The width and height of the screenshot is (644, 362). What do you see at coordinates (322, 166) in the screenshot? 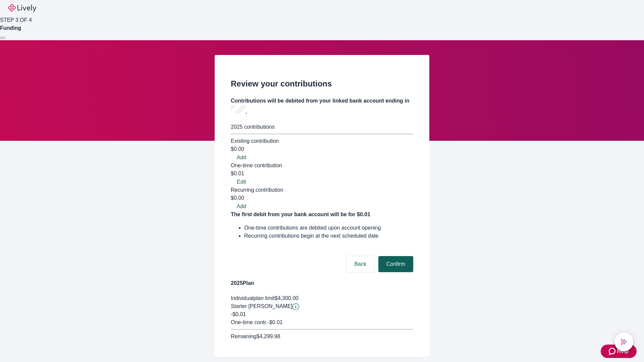
I see `div: One-time contribution` at bounding box center [322, 166].